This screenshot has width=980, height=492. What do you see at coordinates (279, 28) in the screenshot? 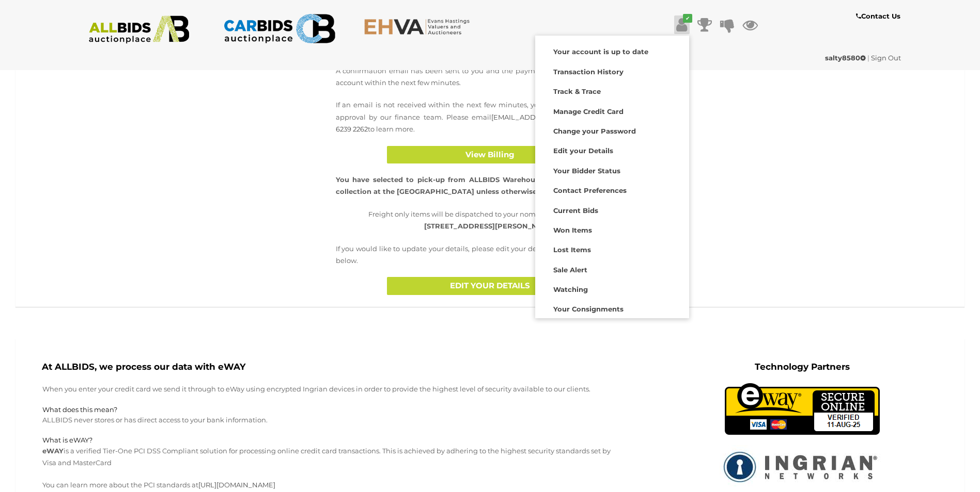
I see `img: CARBIDS.com.au` at bounding box center [279, 28].